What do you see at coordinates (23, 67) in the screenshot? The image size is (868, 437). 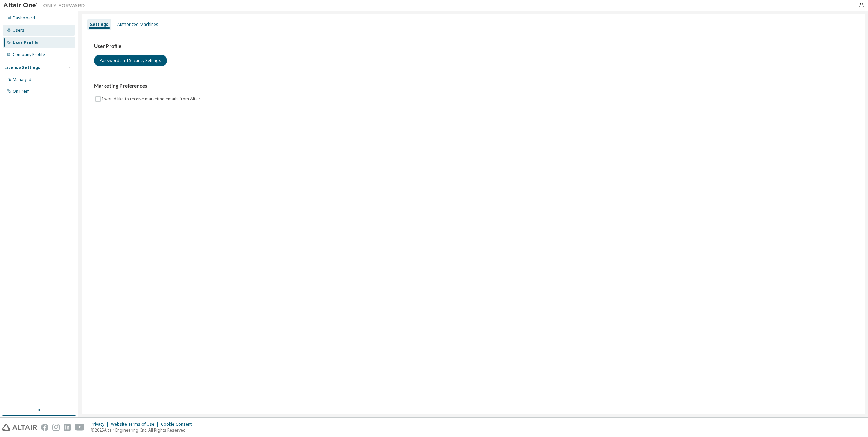 I see `div: License Settings` at bounding box center [23, 67].